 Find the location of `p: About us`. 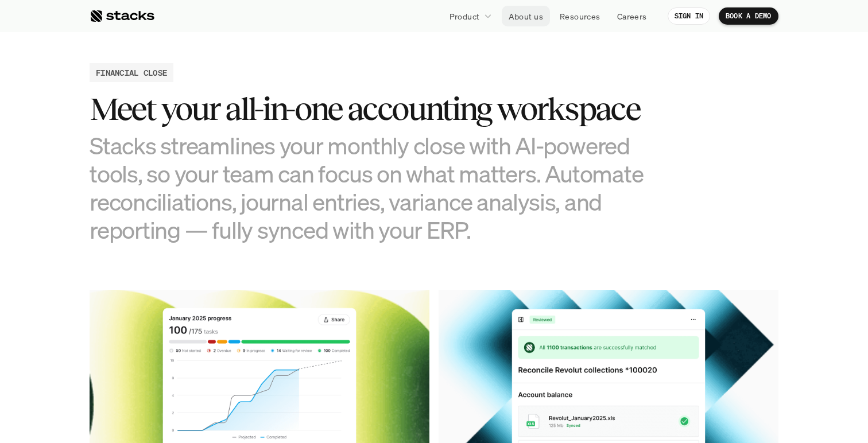

p: About us is located at coordinates (526, 16).